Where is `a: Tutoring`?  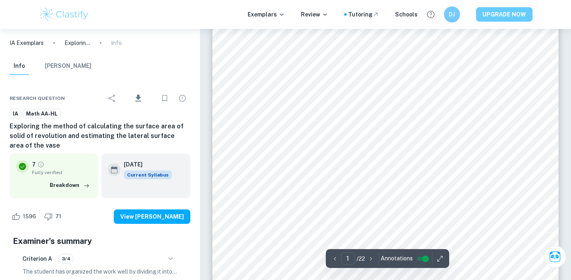
a: Tutoring is located at coordinates (363, 14).